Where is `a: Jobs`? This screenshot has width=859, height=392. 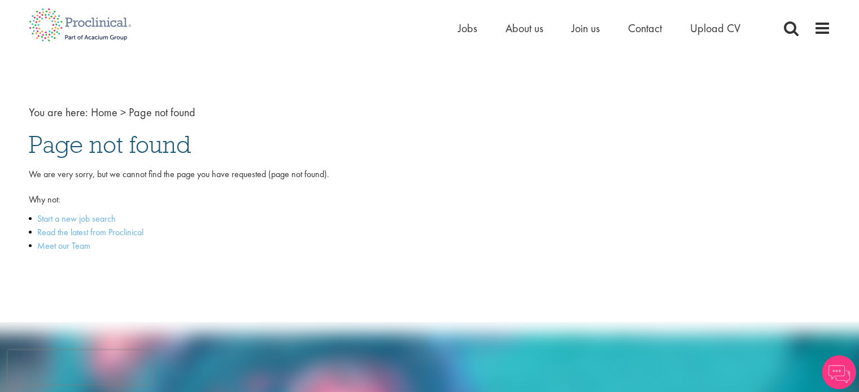 a: Jobs is located at coordinates (467, 28).